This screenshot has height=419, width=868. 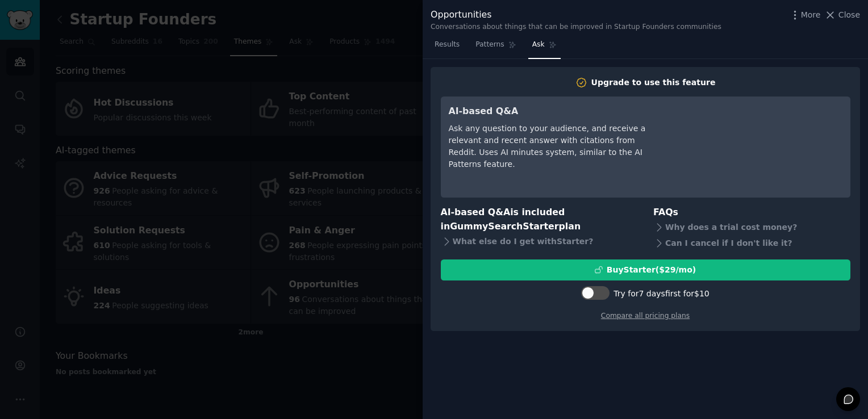 I want to click on button: BuyStarter($29/mo), so click(x=645, y=270).